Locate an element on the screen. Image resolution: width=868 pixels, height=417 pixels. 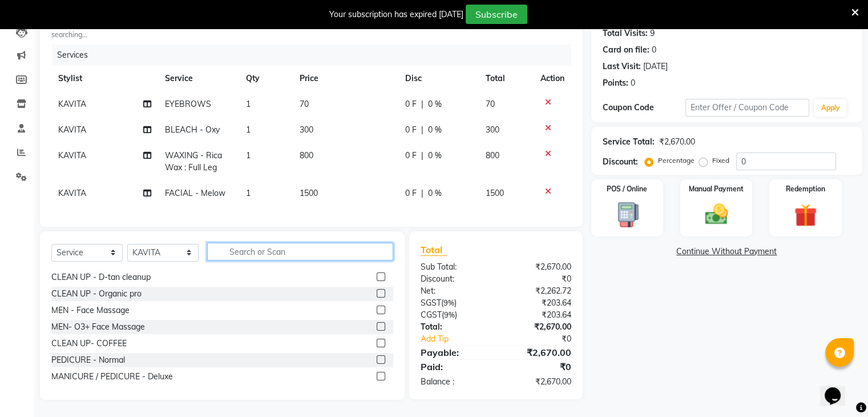
th: Total is located at coordinates (506, 78).